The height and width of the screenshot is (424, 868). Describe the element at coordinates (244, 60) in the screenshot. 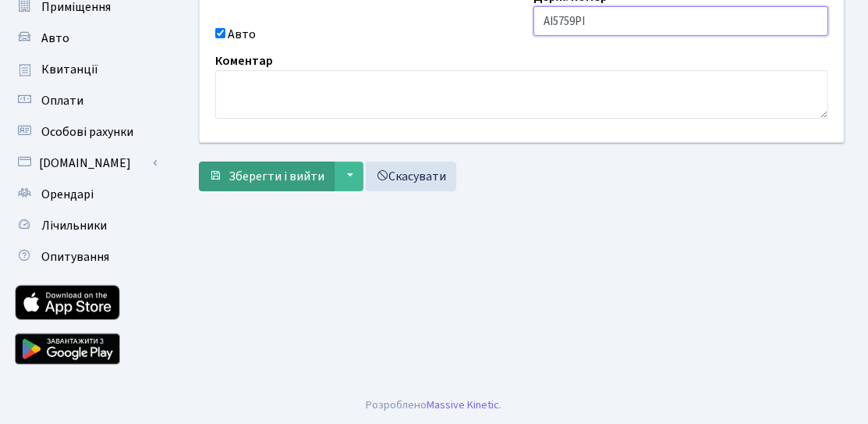

I see `label: Коментар` at that location.